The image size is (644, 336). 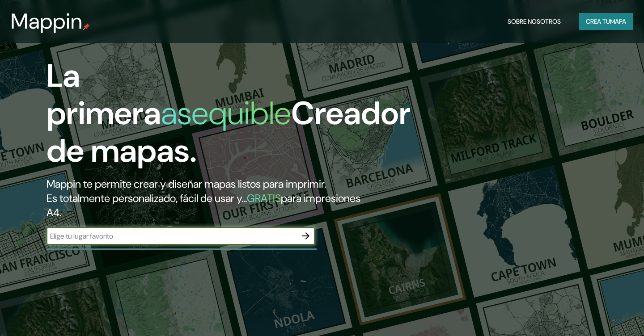 What do you see at coordinates (606, 21) in the screenshot?
I see `button: Crea tumapa` at bounding box center [606, 21].